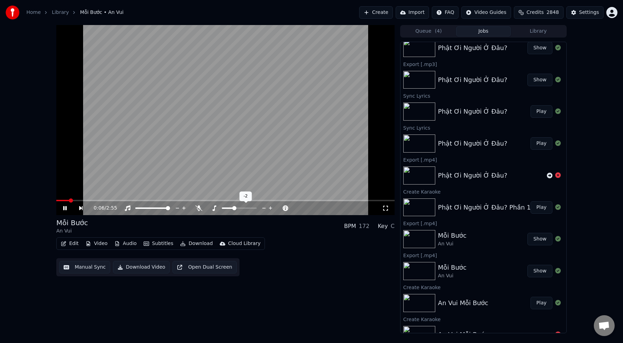 The width and height of the screenshot is (623, 343). Describe the element at coordinates (141, 267) in the screenshot. I see `button: Download Video` at that location.